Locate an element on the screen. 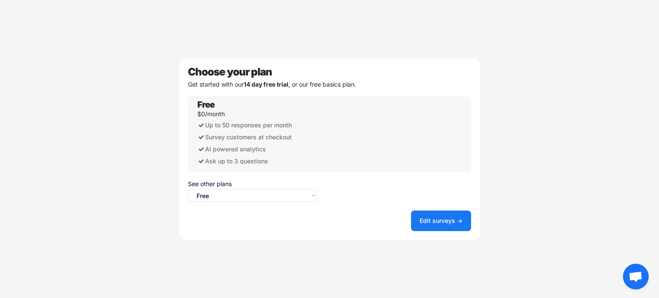 The image size is (659, 298). div: Choose your plan is located at coordinates (330, 72).